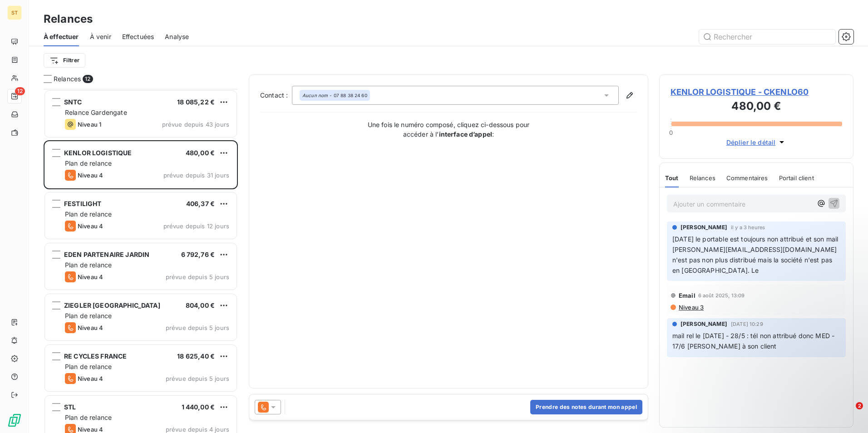  Describe the element at coordinates (796, 178) in the screenshot. I see `span: Portail client` at that location.